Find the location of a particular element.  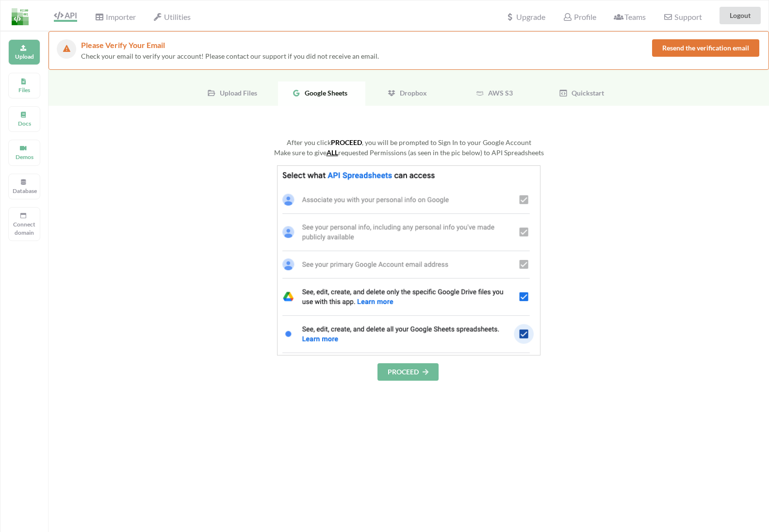

span: AWS S3 is located at coordinates (498, 93).